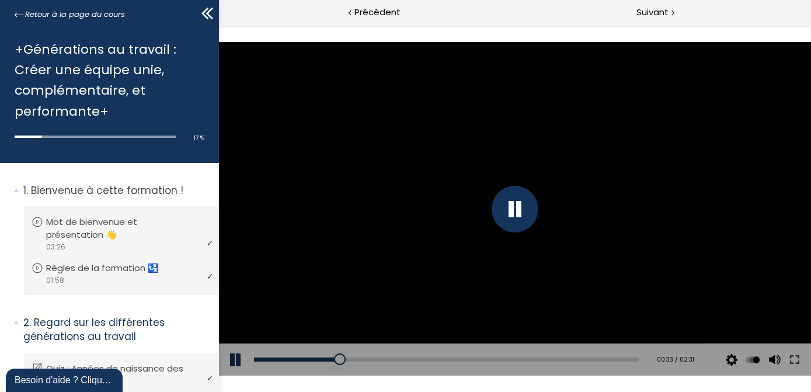 The width and height of the screenshot is (811, 392). What do you see at coordinates (117, 329) in the screenshot?
I see `p: Regard sur les différentes générations au travail` at bounding box center [117, 329].